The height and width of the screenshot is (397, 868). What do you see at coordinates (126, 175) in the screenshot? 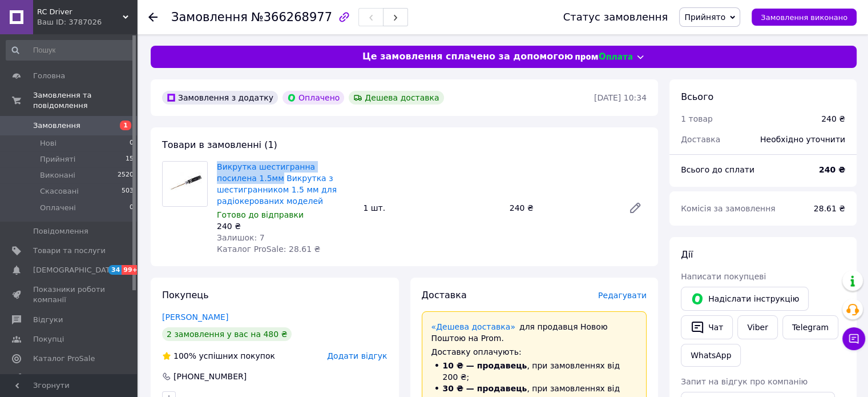
I see `span: 2520` at bounding box center [126, 175].